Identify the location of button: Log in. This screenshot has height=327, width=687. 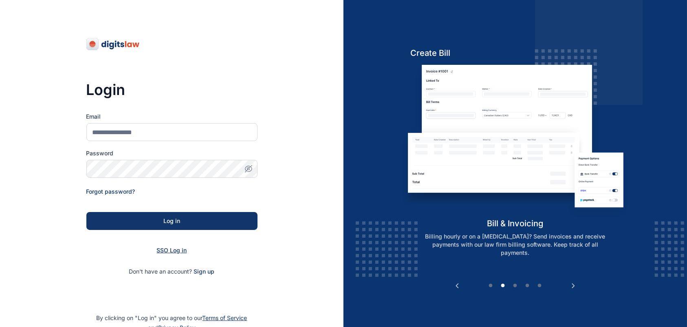
(172, 221).